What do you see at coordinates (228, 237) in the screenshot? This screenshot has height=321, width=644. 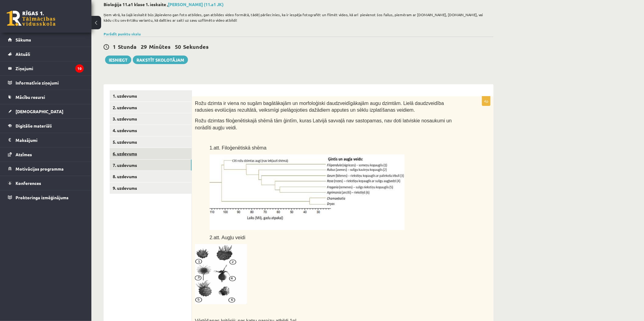 I see `span: 2.att. Augļu veidi` at bounding box center [228, 237].